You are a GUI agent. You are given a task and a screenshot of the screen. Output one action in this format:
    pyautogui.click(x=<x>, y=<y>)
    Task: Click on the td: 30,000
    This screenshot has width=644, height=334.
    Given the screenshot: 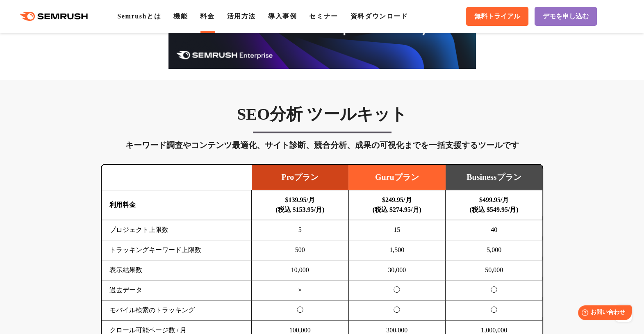 What is the action you would take?
    pyautogui.click(x=397, y=270)
    